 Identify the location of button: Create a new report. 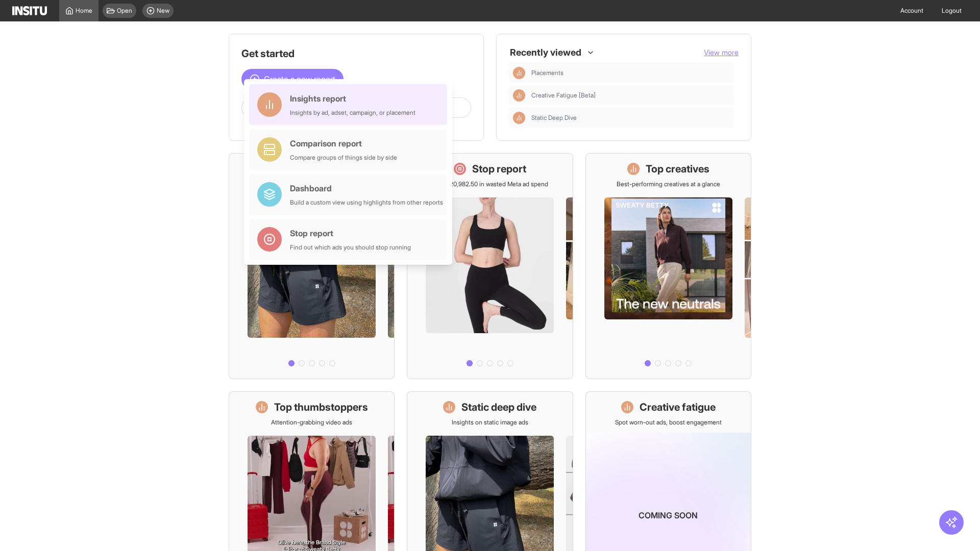
(293, 79).